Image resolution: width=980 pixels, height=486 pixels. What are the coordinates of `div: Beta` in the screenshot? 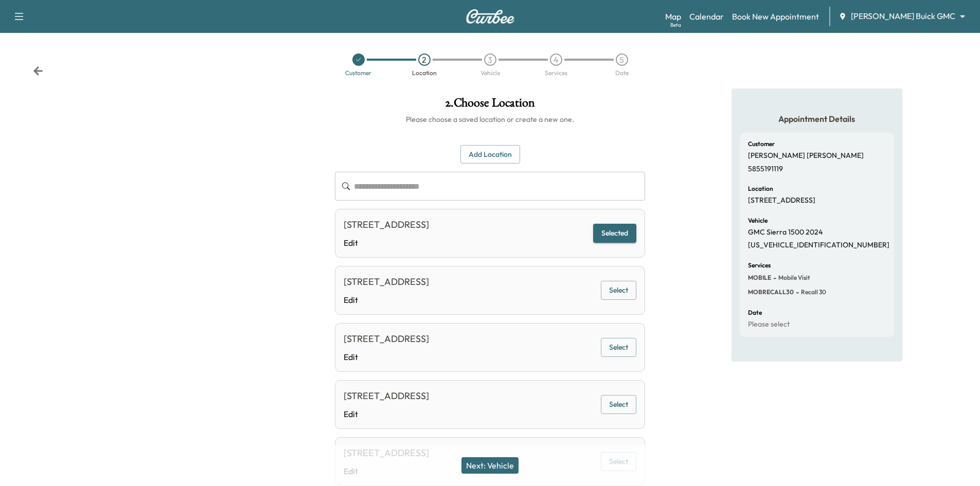 It's located at (675, 25).